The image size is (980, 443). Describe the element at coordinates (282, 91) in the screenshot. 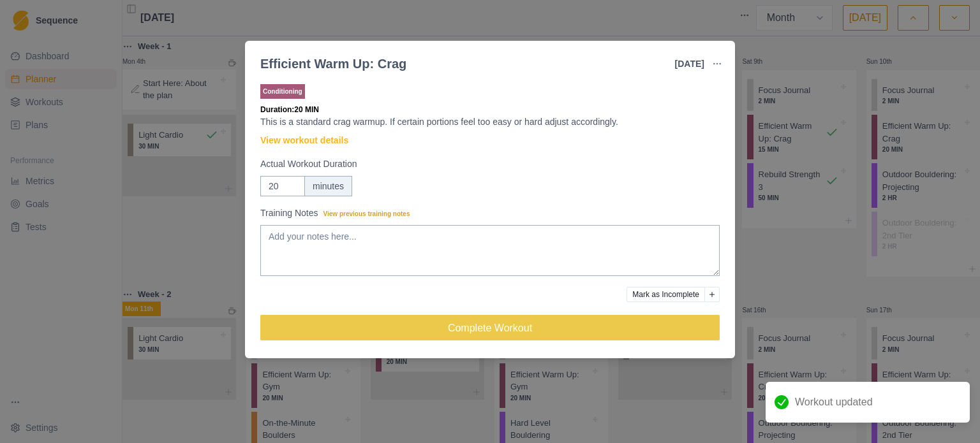

I see `p: Conditioning` at that location.